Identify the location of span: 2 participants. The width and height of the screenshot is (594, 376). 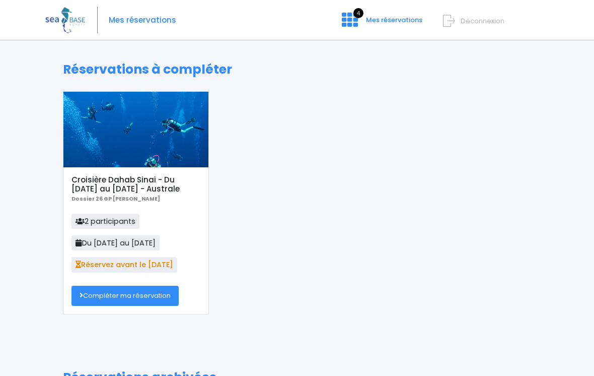
(105, 221).